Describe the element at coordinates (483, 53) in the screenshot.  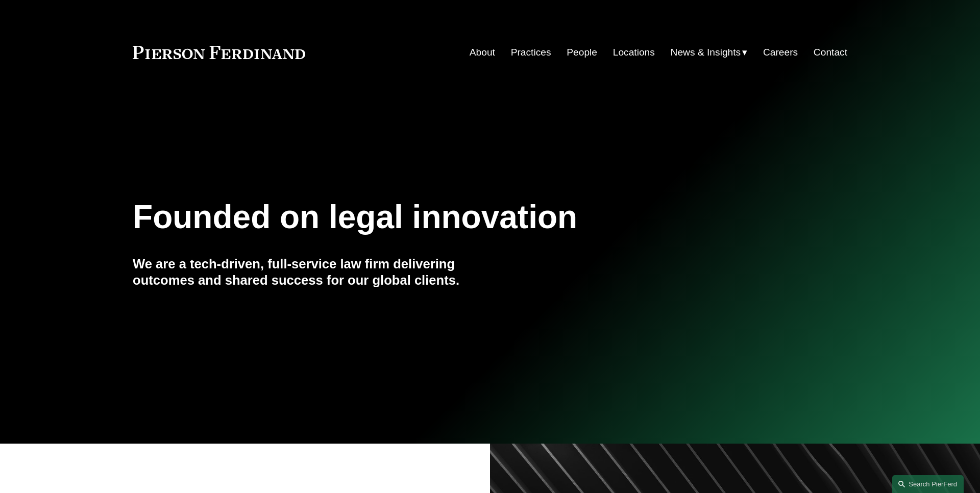
I see `a: About` at that location.